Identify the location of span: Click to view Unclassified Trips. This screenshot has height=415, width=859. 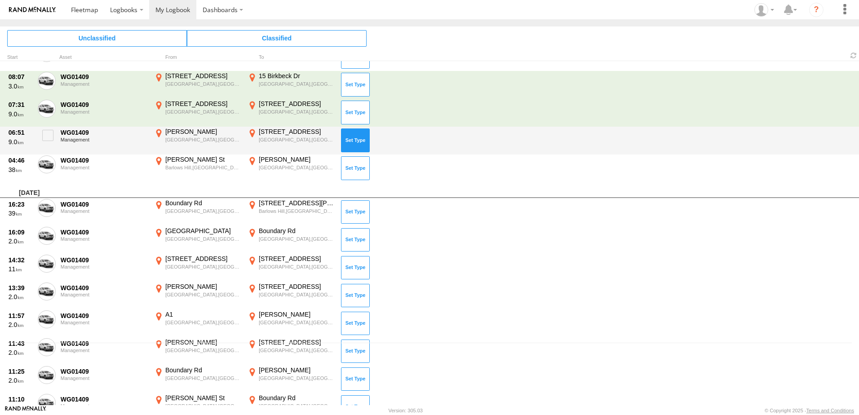
(97, 38).